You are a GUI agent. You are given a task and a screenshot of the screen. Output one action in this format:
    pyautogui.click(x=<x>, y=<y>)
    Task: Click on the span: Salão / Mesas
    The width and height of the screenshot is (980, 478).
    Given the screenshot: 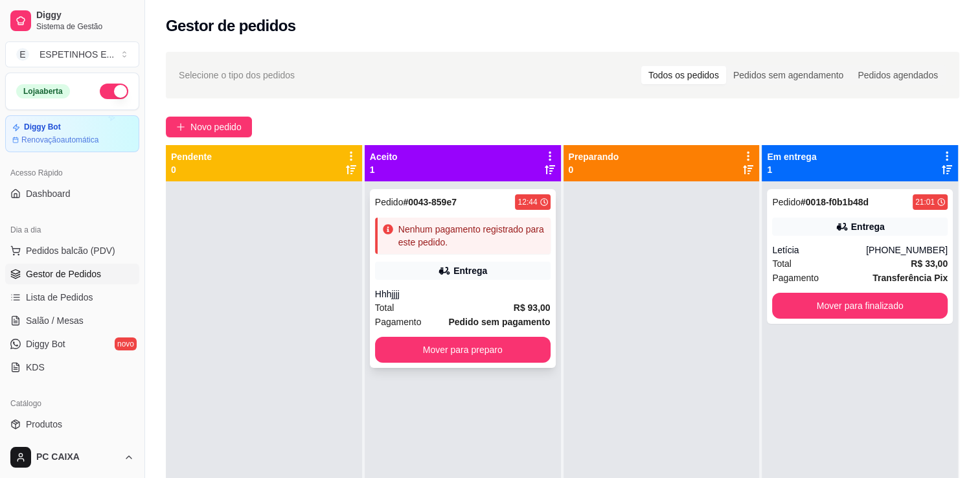 What is the action you would take?
    pyautogui.click(x=54, y=321)
    